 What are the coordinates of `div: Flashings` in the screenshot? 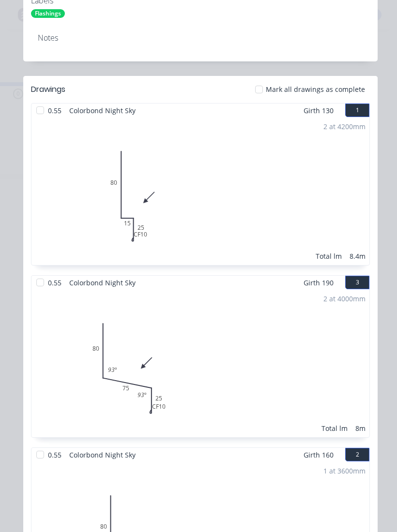 It's located at (48, 14).